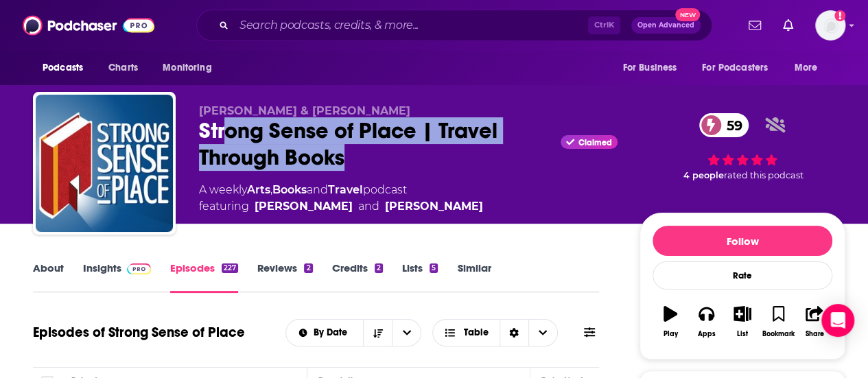 The height and width of the screenshot is (378, 868). What do you see at coordinates (89, 26) in the screenshot?
I see `a: Podchaser - Follow, Share and Rate Podcasts` at bounding box center [89, 26].